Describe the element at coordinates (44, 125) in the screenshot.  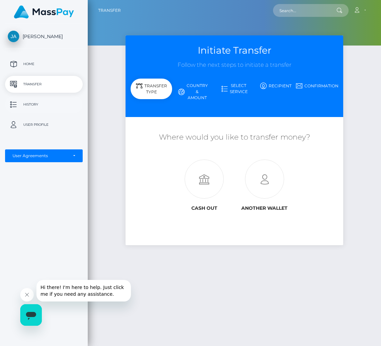
I see `p: User Profile` at that location.